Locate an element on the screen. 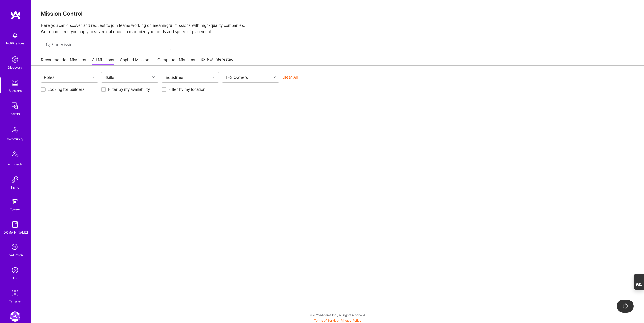 Image resolution: width=644 pixels, height=323 pixels. img: tokens is located at coordinates (15, 202).